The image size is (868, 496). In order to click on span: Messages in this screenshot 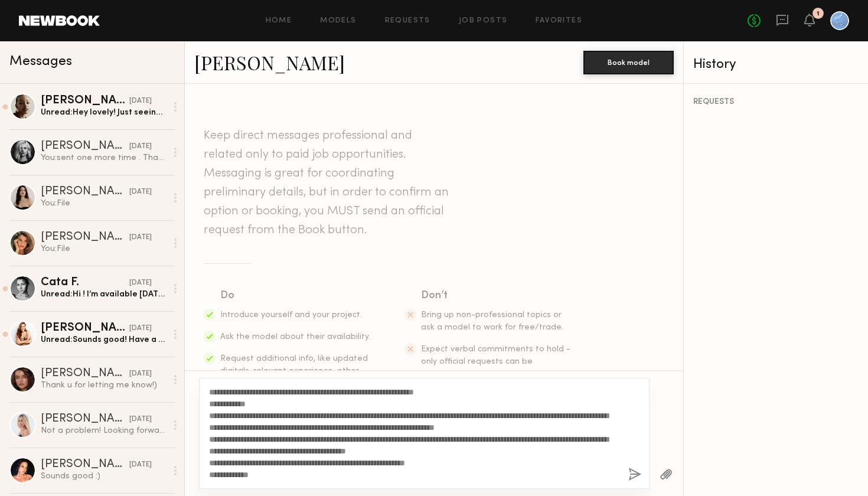, I will do `click(41, 62)`.